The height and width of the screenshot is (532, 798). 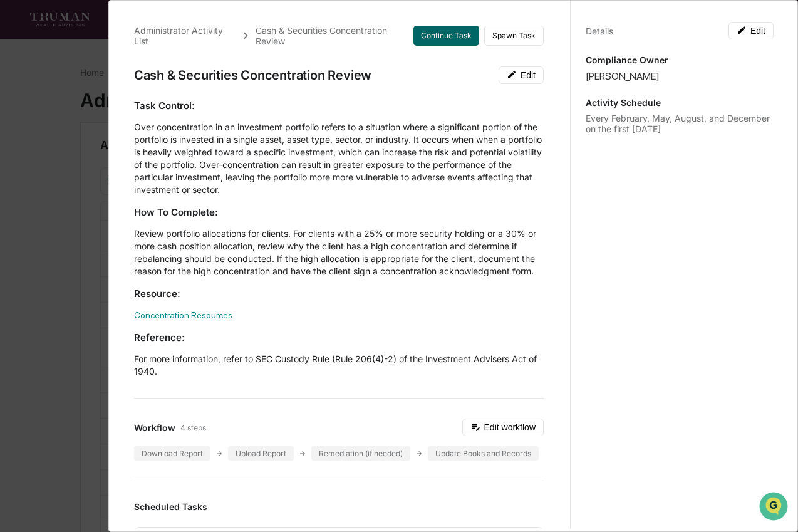 What do you see at coordinates (446, 36) in the screenshot?
I see `button: Continue Task` at bounding box center [446, 36].